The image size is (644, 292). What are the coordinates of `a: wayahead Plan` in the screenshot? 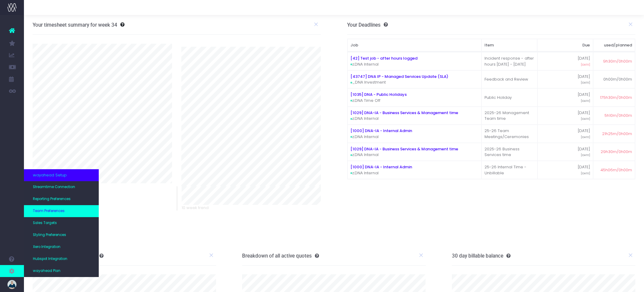 It's located at (61, 271).